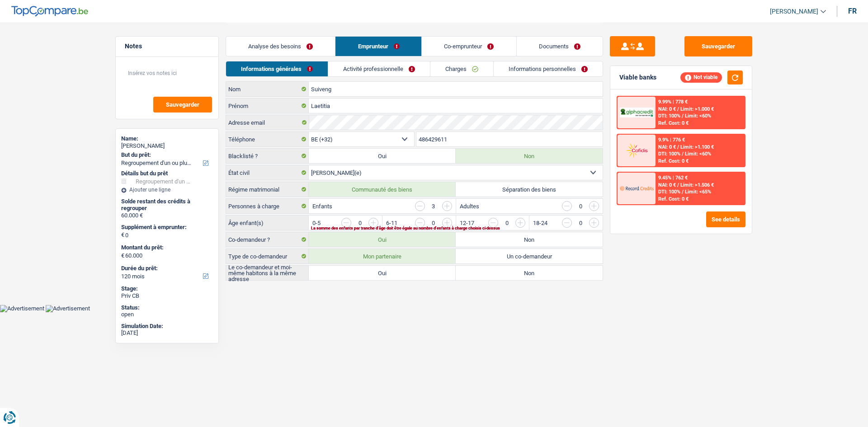 This screenshot has width=868, height=427. I want to click on div: Viable banks, so click(638, 77).